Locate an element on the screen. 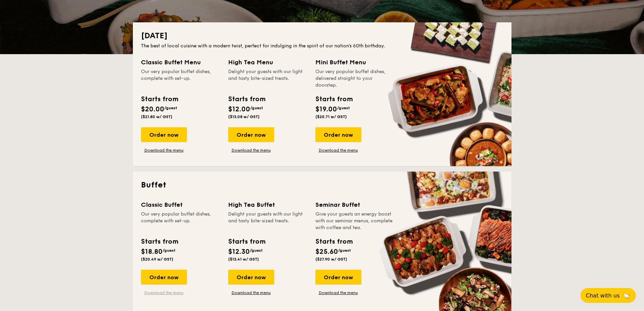 The height and width of the screenshot is (311, 644). span: ($20.71 w/ GST) is located at coordinates (331, 117).